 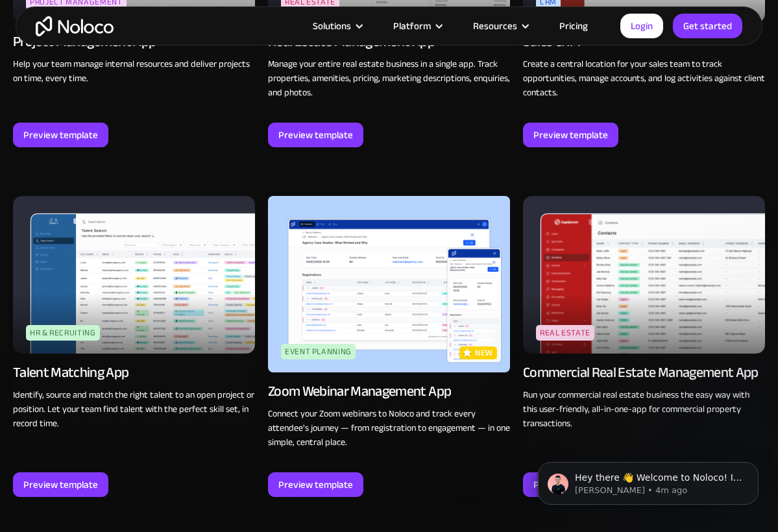 What do you see at coordinates (640, 372) in the screenshot?
I see `div: Commercial Real Estate Management App` at bounding box center [640, 372].